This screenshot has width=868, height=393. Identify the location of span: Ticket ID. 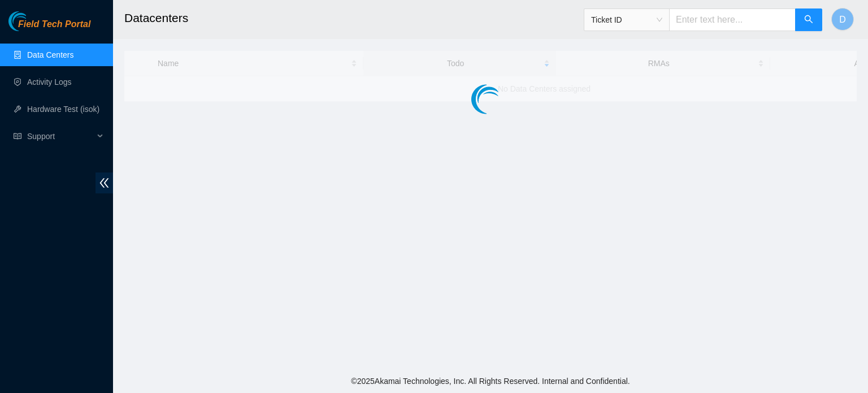
(627, 20).